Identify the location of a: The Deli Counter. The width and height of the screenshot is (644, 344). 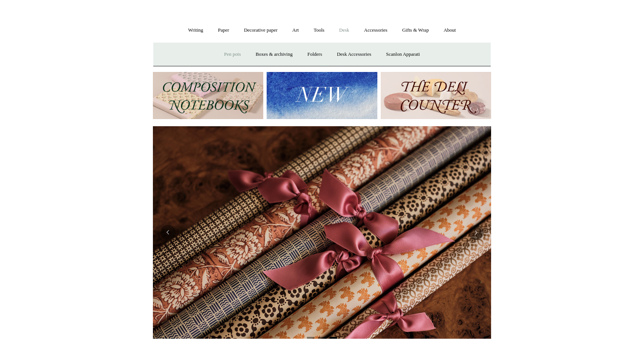
(436, 95).